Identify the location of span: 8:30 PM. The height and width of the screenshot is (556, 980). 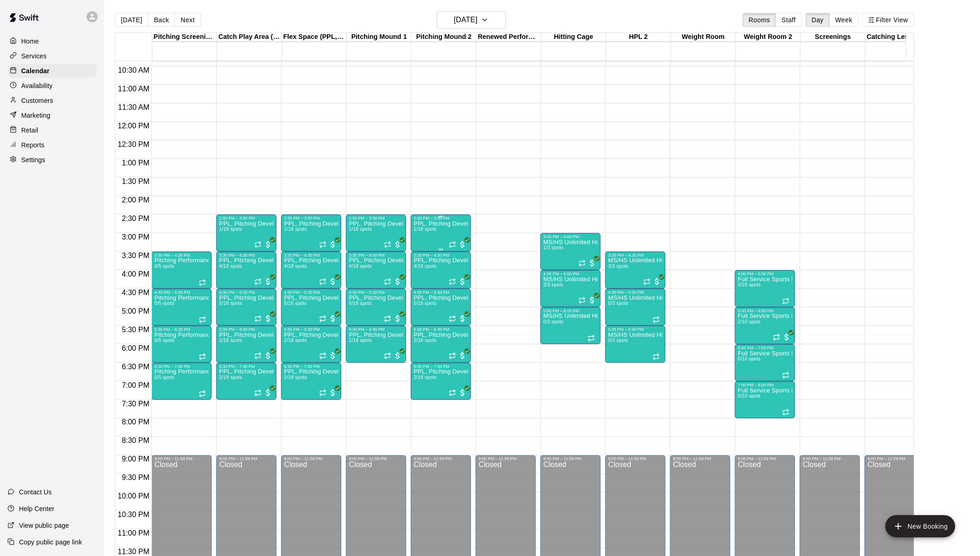
(135, 441).